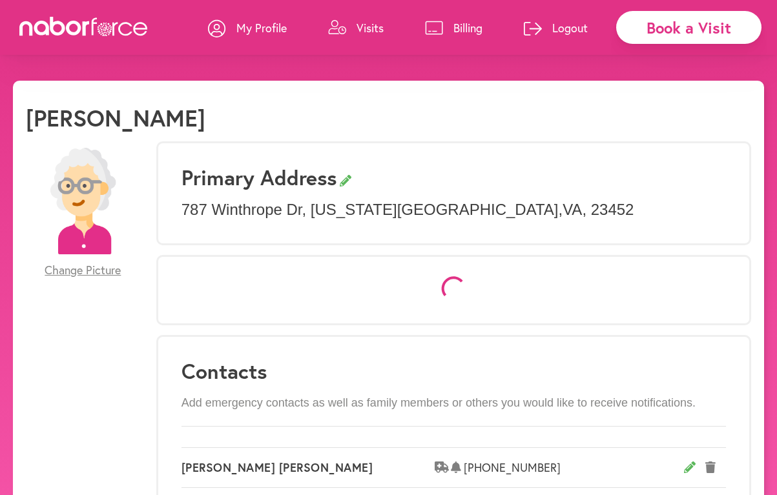 The image size is (777, 495). What do you see at coordinates (453, 178) in the screenshot?
I see `h3: Primary Address` at bounding box center [453, 178].